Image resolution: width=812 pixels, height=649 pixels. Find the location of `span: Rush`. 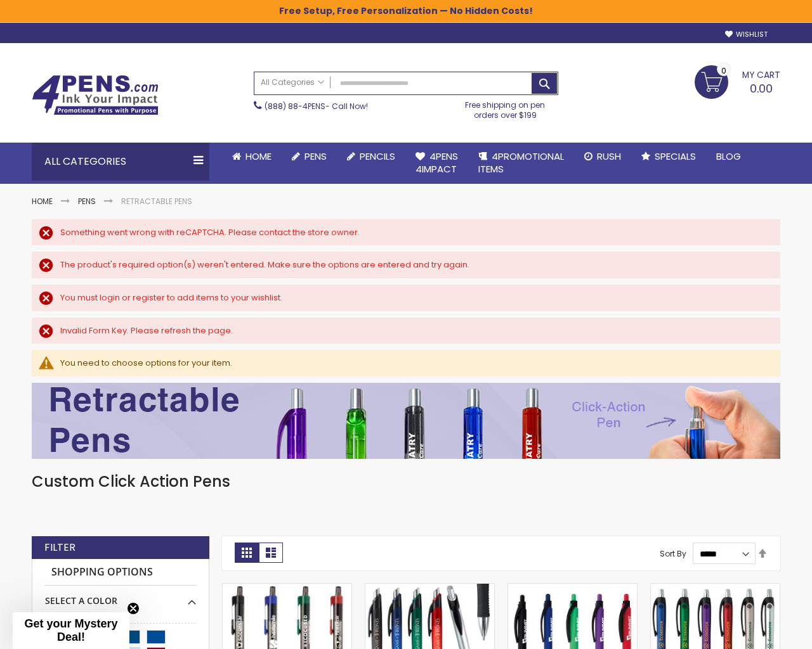

span: Rush is located at coordinates (609, 156).